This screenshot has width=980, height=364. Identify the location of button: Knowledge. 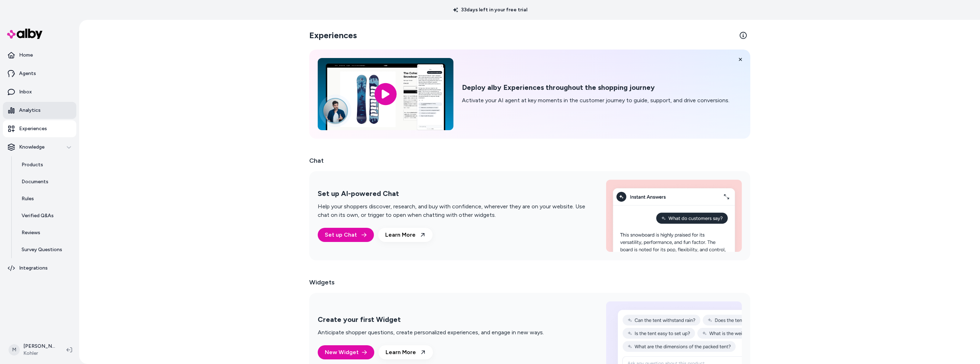
(40, 147).